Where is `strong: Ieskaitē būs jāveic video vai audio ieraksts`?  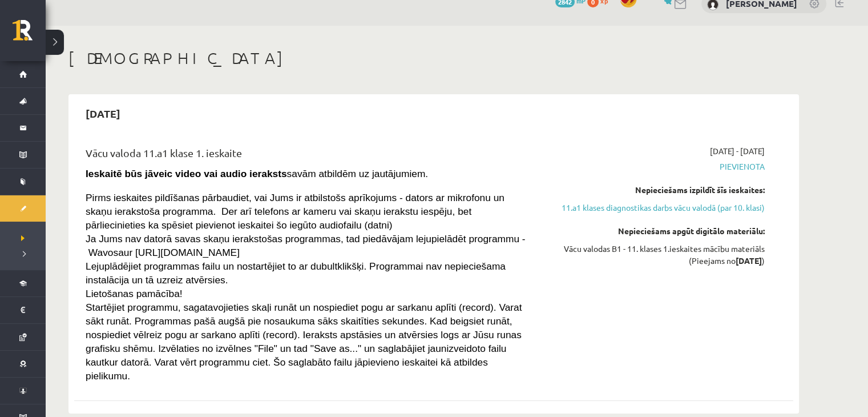 strong: Ieskaitē būs jāveic video vai audio ieraksts is located at coordinates (186, 173).